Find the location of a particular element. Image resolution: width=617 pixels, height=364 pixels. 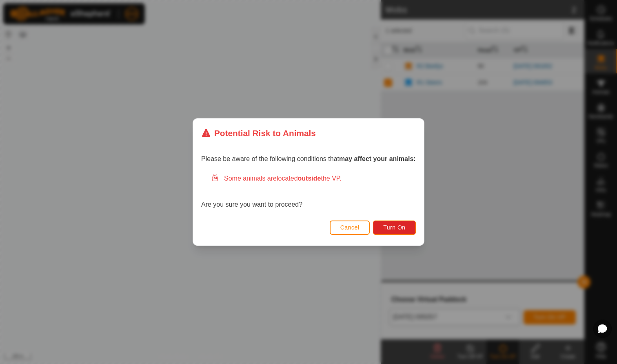

button: Cancel is located at coordinates (349, 228).